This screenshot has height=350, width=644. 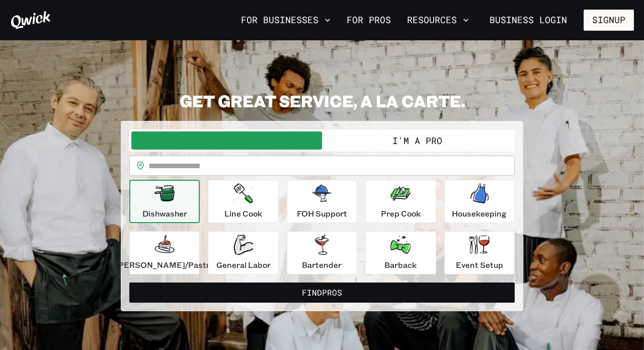 I want to click on p: Event Setup, so click(x=479, y=265).